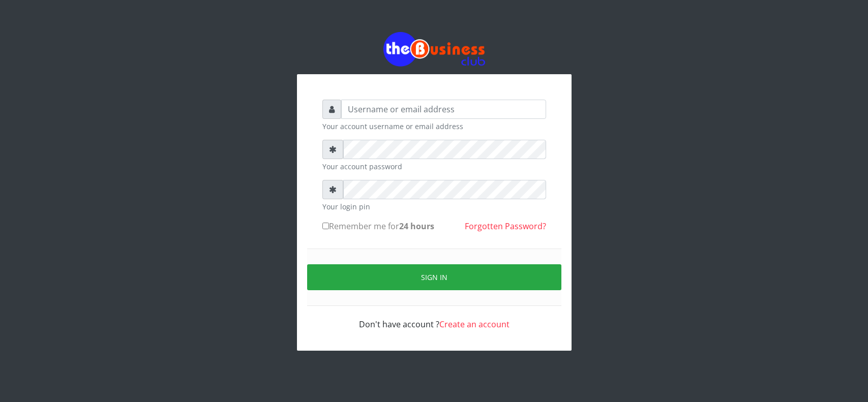 Image resolution: width=868 pixels, height=402 pixels. Describe the element at coordinates (326, 225) in the screenshot. I see `input: Remember me for24 hours` at that location.